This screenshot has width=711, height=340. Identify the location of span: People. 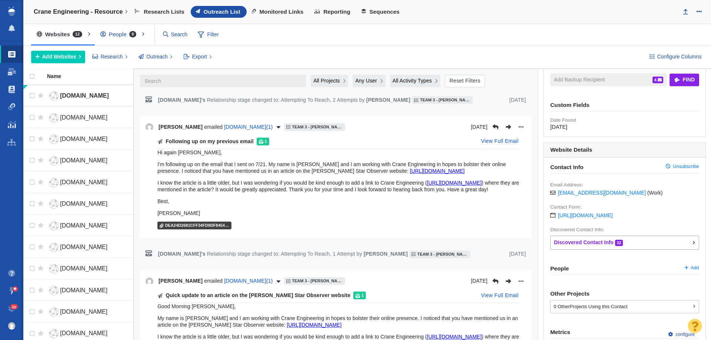
(617, 269).